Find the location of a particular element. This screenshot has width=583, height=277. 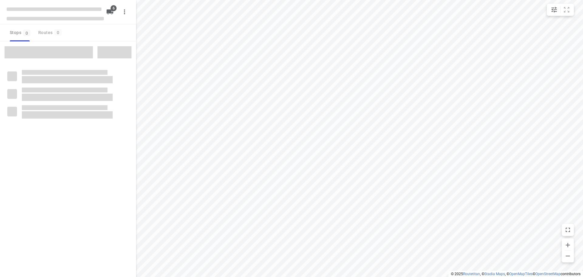

a: Stadia Maps is located at coordinates (495, 274).